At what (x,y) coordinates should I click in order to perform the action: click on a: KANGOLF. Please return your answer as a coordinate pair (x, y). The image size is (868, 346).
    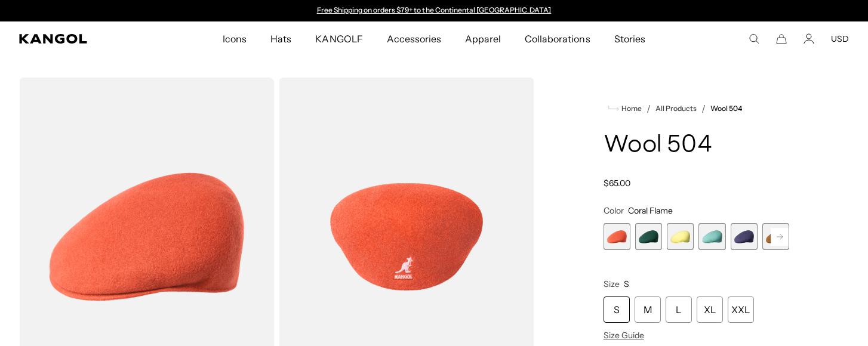
    Looking at the image, I should click on (339, 39).